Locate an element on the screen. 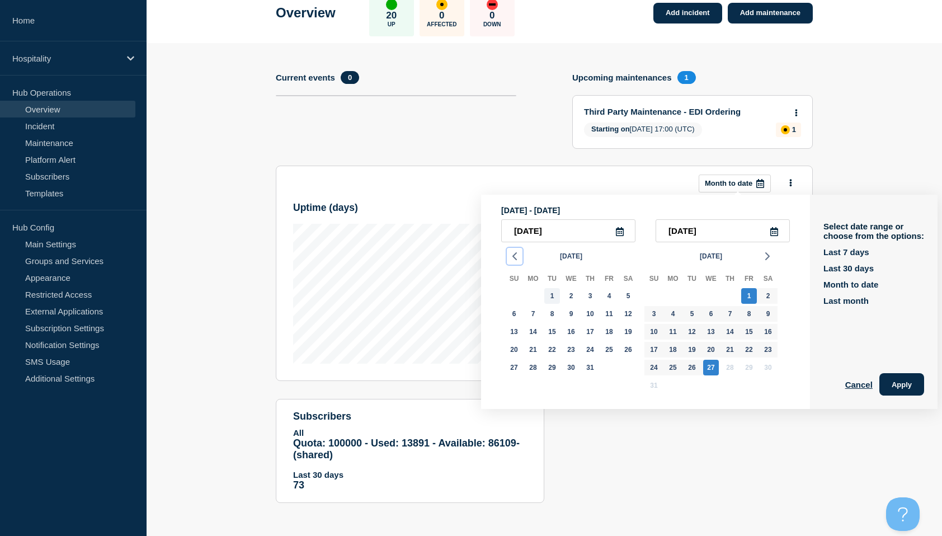 Image resolution: width=942 pixels, height=536 pixels. div: Friday, Jul 4, 2025 is located at coordinates (609, 296).